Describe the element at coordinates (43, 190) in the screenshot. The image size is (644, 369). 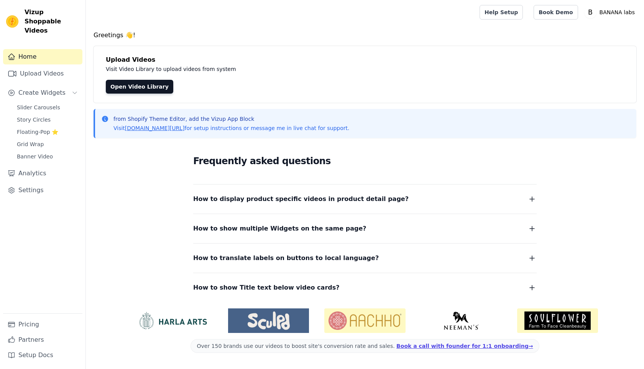
I see `a: Settings` at that location.